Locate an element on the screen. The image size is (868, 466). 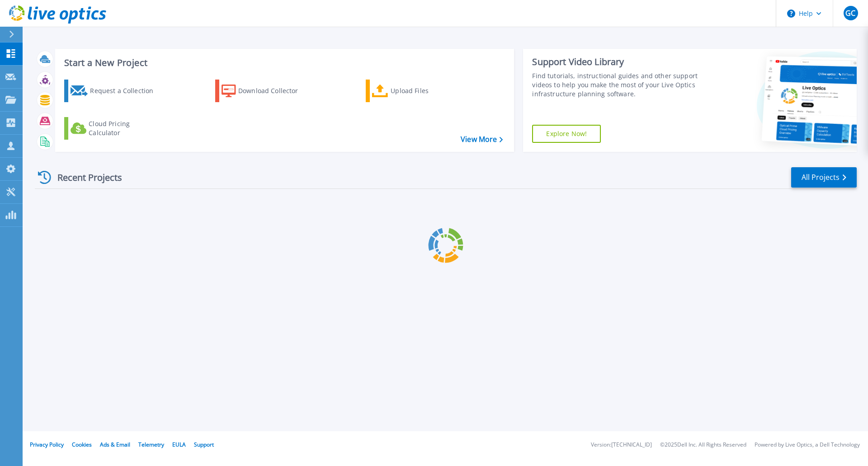
div: Cloud Pricing Calculator is located at coordinates (125, 129).